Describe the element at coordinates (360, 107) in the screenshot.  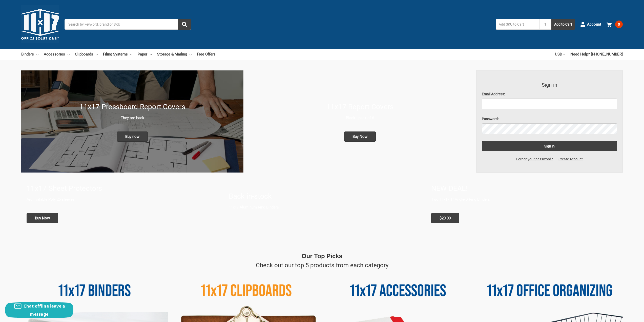
I see `h1: 11x17 Report Covers` at that location.